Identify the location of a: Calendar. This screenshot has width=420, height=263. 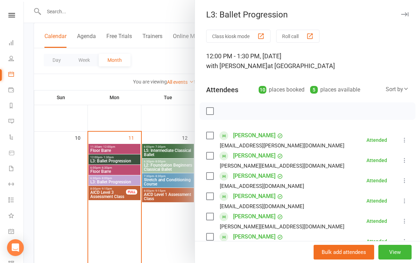
(16, 75).